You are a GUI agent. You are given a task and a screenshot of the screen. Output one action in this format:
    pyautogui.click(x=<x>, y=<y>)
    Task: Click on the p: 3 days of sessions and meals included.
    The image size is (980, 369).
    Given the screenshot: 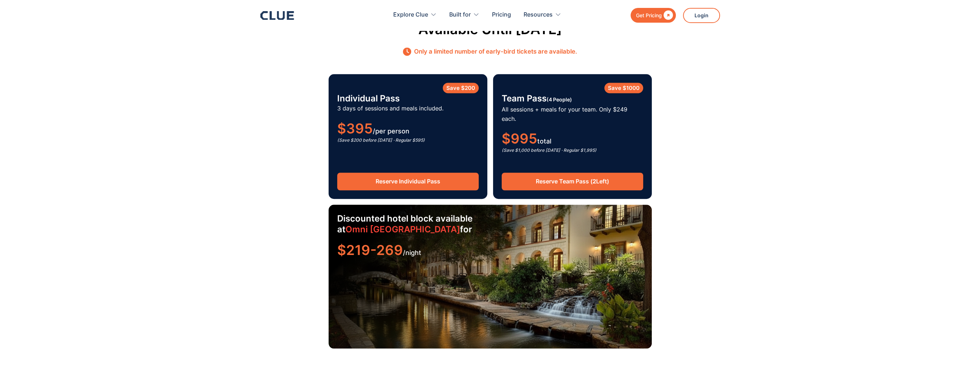 What is the action you would take?
    pyautogui.click(x=408, y=108)
    